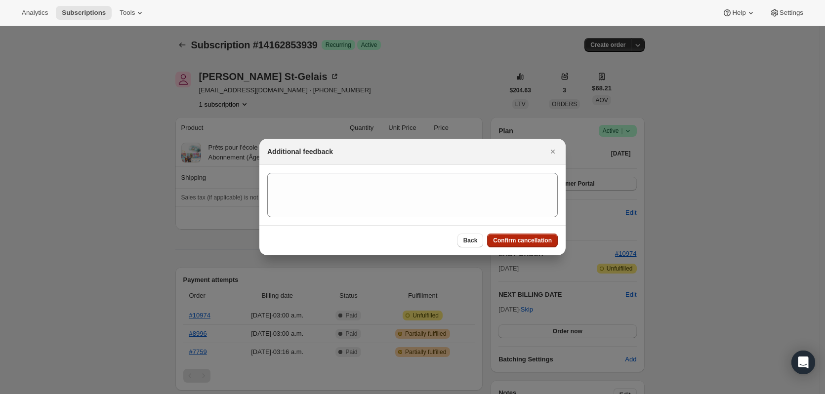  Describe the element at coordinates (127, 13) in the screenshot. I see `span: Tools` at that location.